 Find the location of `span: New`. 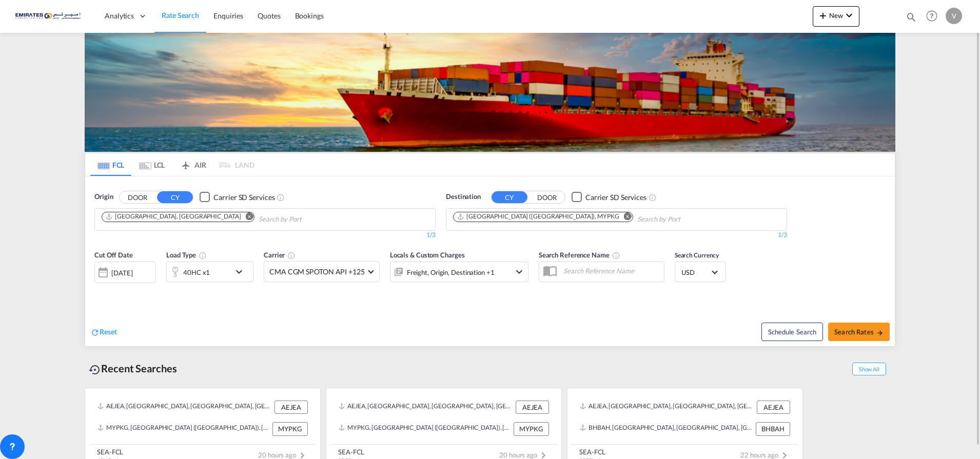

span: New is located at coordinates (836, 15).